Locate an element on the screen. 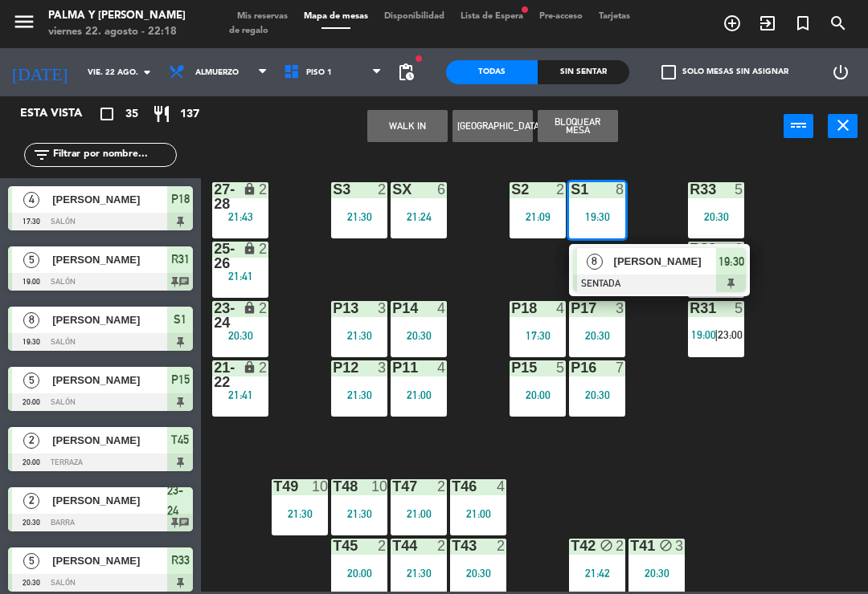 Image resolution: width=868 pixels, height=594 pixels. i: add_circle_outline is located at coordinates (732, 24).